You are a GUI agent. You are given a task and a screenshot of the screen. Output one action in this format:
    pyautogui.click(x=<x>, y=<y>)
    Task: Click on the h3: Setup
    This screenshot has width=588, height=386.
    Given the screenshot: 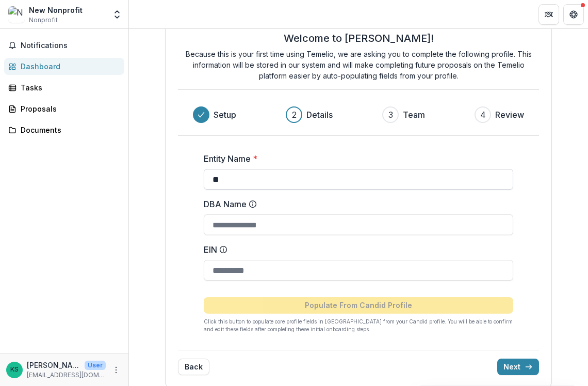 What is the action you would take?
    pyautogui.click(x=225, y=114)
    